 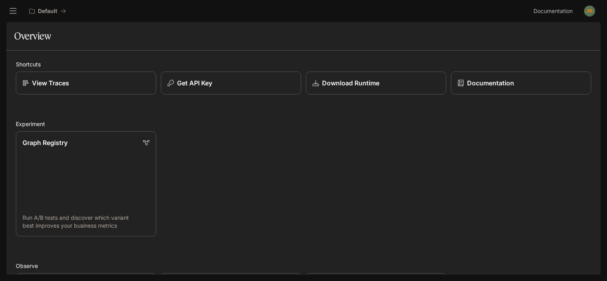 I want to click on h2: Experiment, so click(x=304, y=124).